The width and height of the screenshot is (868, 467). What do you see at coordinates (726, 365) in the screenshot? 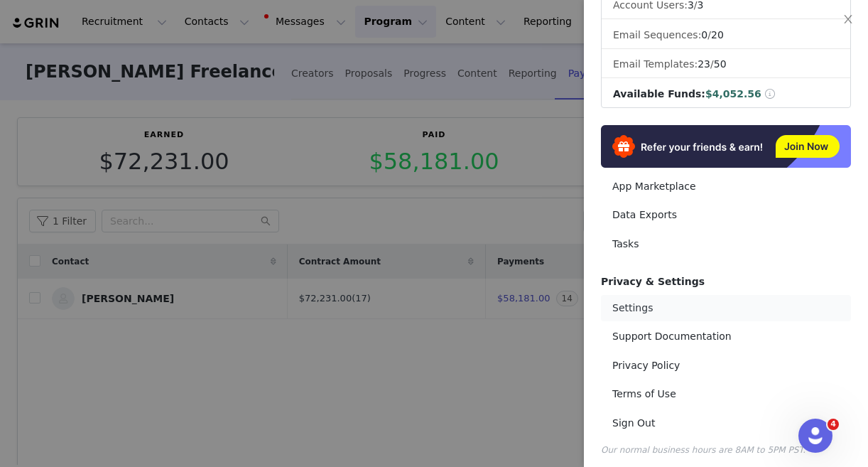
I see `a: Privacy Policy` at bounding box center [726, 365].